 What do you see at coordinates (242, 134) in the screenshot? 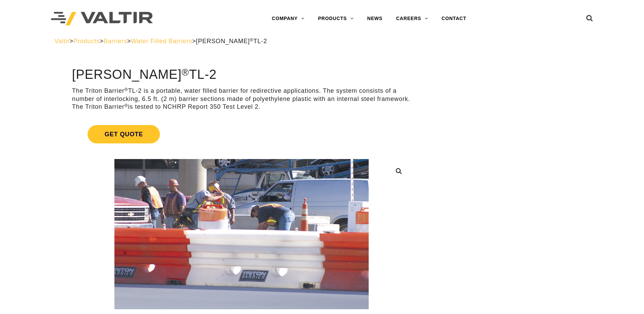
I see `a: Get Quote` at bounding box center [242, 134].